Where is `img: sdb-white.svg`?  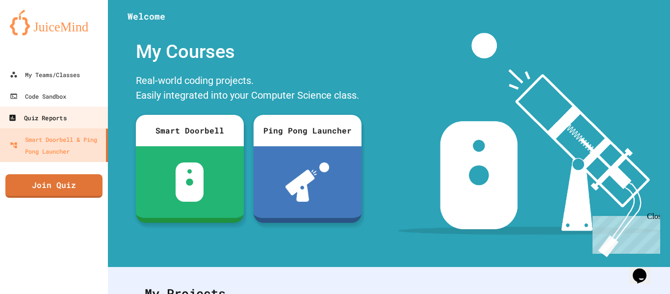
img: sdb-white.svg is located at coordinates (189, 182).